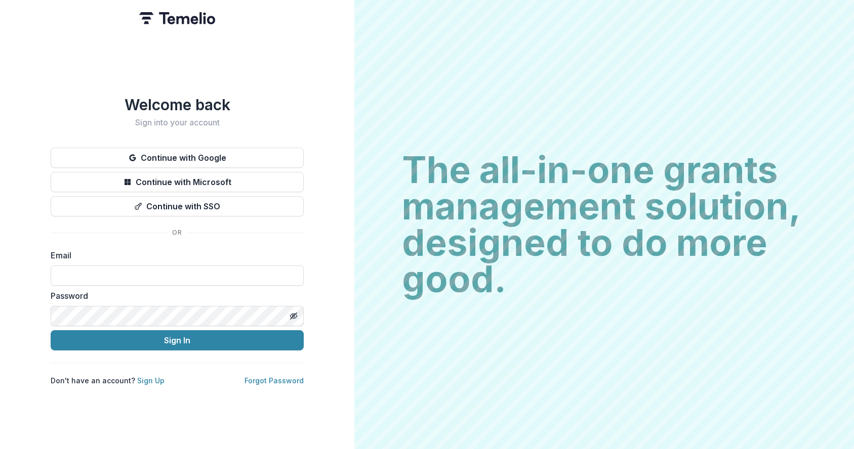 The height and width of the screenshot is (449, 854). I want to click on button: Continue with SSO, so click(177, 206).